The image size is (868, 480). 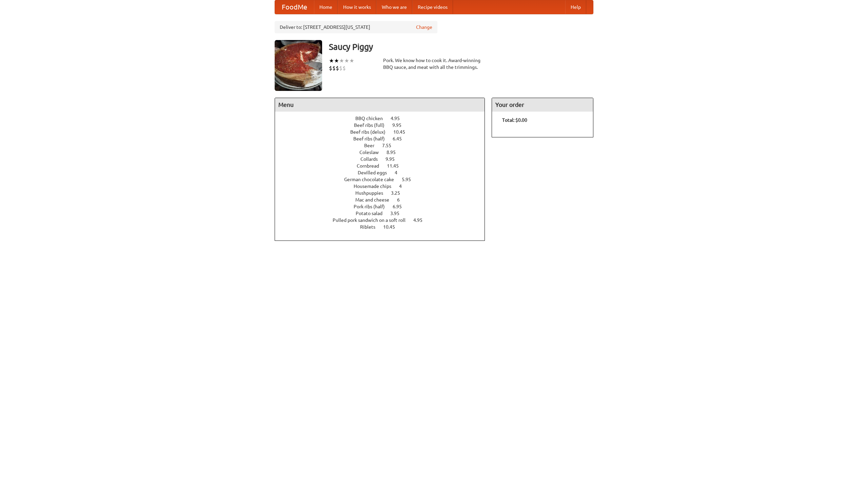 I want to click on a: Hushpuppies 3.25, so click(x=384, y=193).